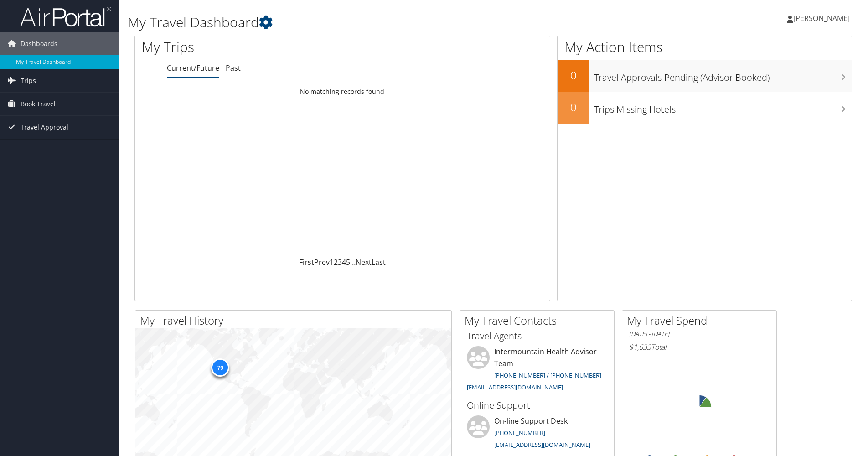 This screenshot has height=456, width=868. I want to click on h3: Trips Missing Hotels, so click(722, 107).